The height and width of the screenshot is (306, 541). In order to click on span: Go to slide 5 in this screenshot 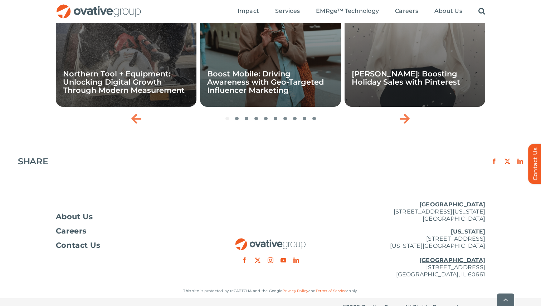, I will do `click(266, 119)`.